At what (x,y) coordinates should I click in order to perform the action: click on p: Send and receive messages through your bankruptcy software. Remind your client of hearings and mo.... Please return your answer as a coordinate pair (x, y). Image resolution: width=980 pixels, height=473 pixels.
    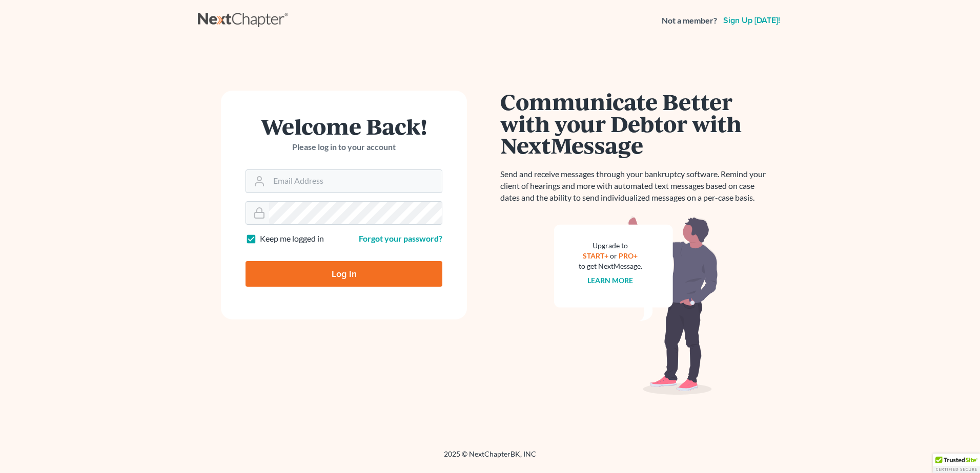
    Looking at the image, I should click on (636, 186).